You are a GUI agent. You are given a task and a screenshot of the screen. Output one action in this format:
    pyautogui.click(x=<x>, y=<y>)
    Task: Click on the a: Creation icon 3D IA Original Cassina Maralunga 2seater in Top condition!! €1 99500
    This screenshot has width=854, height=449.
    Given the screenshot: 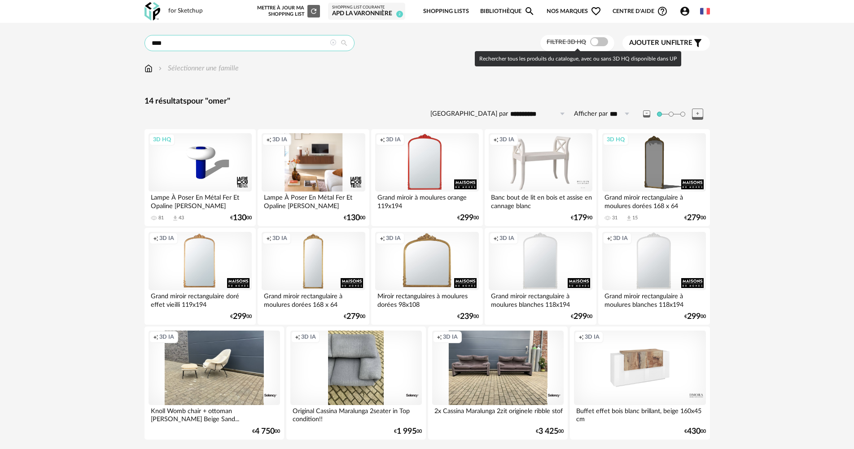 What is the action you would take?
    pyautogui.click(x=356, y=383)
    